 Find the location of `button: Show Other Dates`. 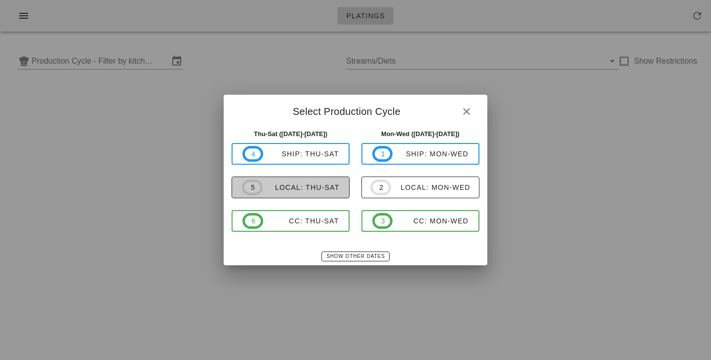

button: Show Other Dates is located at coordinates (355, 257).